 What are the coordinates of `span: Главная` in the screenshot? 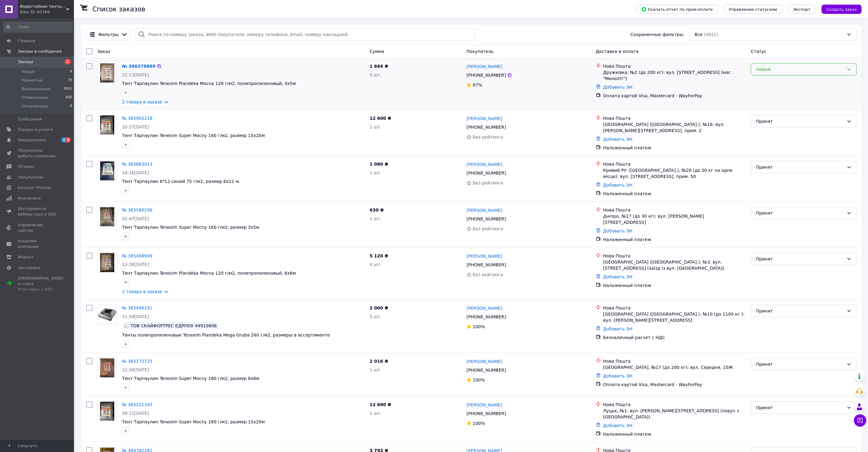 It's located at (26, 41).